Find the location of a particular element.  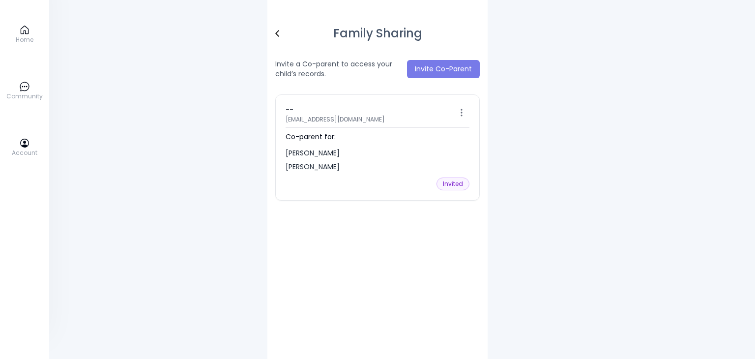

a: Account is located at coordinates (25, 148).